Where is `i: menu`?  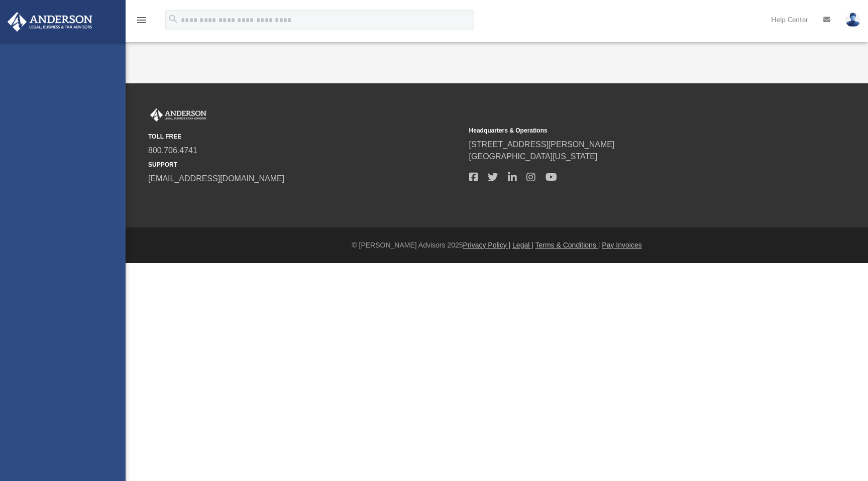
i: menu is located at coordinates (142, 20).